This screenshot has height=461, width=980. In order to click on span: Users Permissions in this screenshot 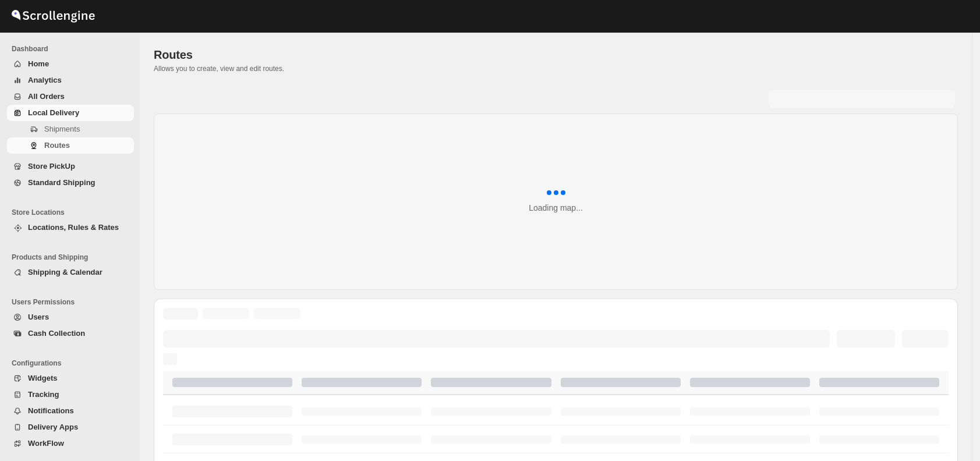, I will do `click(73, 302)`.